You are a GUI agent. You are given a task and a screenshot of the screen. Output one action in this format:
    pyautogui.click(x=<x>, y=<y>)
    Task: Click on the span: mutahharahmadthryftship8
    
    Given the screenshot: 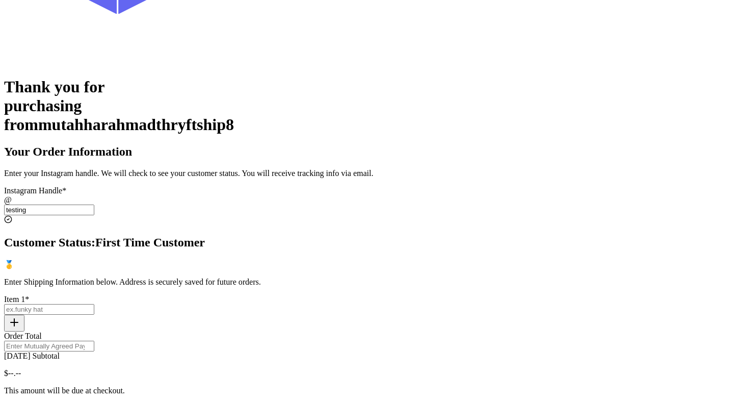 What is the action you would take?
    pyautogui.click(x=136, y=124)
    